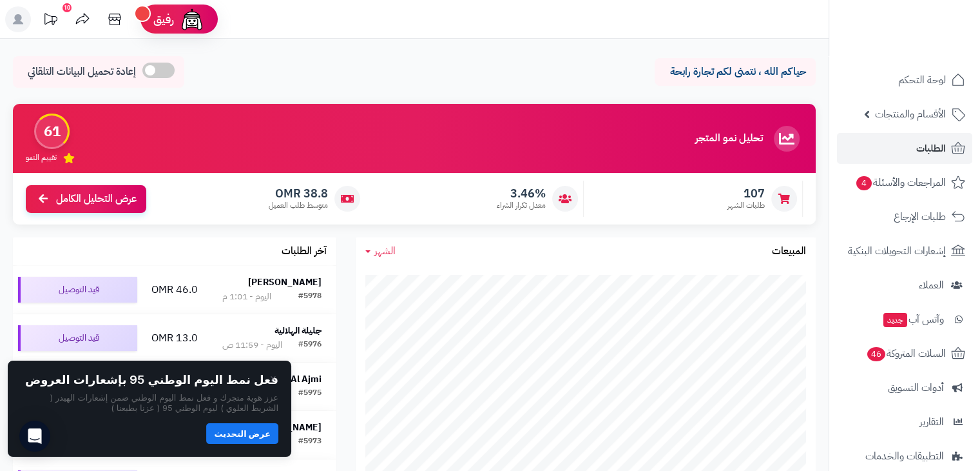 This screenshot has height=471, width=980. I want to click on a: وآتس آبجديد, so click(905, 319).